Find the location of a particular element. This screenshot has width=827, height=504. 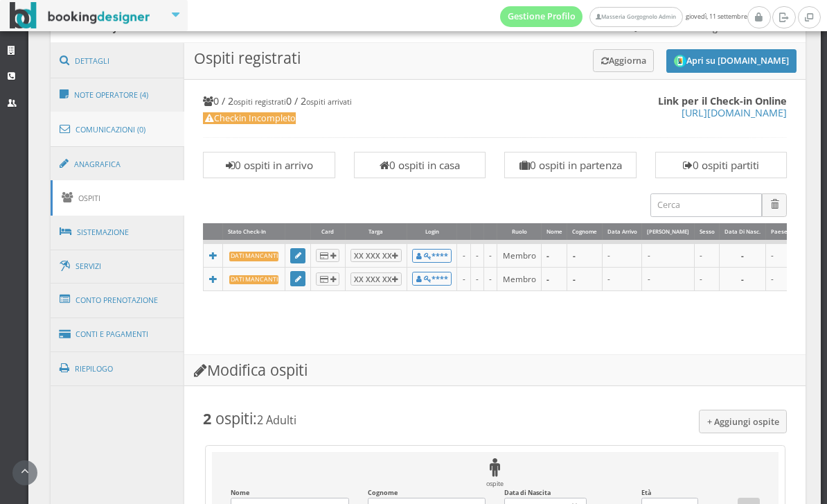

h3: Modifica ospiti is located at coordinates (494, 370).